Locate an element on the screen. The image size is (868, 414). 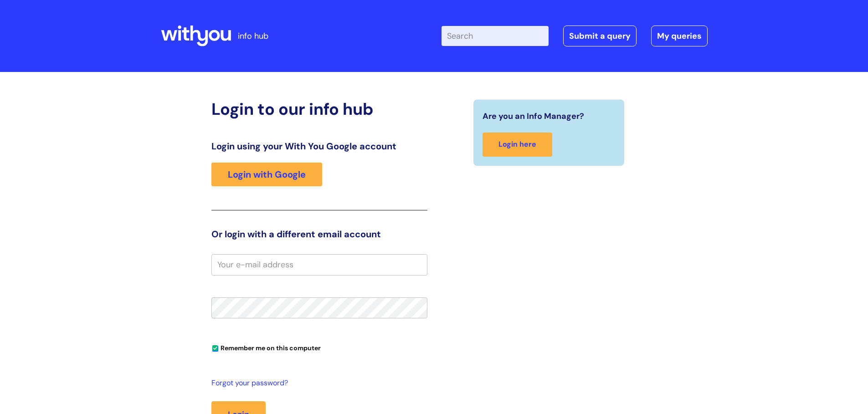
a: My queries is located at coordinates (679, 36).